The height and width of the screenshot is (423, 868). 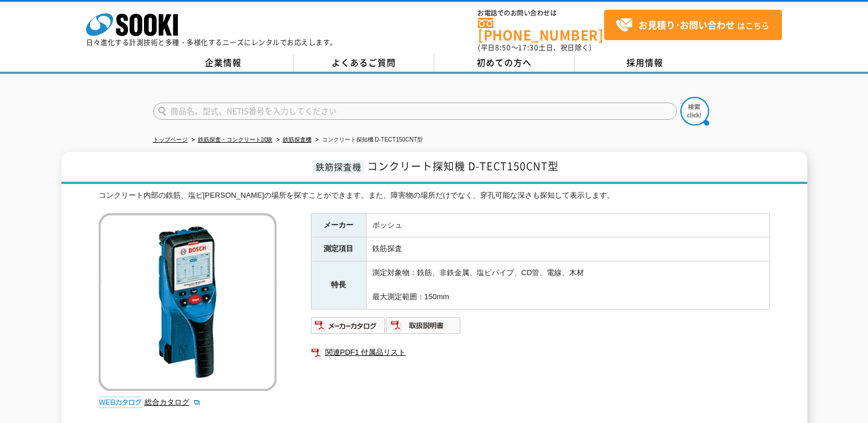 I want to click on a: 取扱説明書, so click(x=423, y=328).